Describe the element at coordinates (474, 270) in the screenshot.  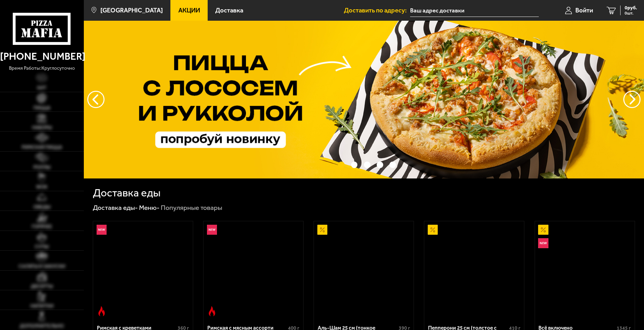
I see `a: АкционныйПепперони 25 см (толстое с сыром)` at that location.